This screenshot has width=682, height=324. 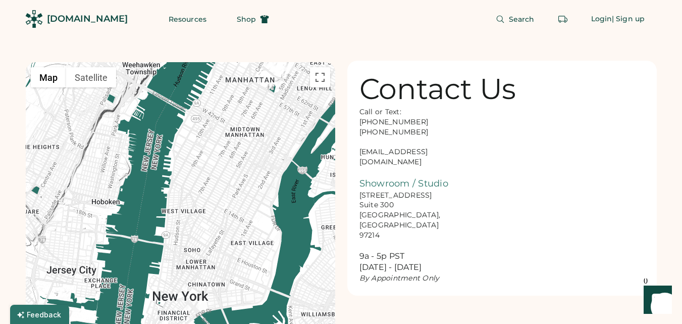 What do you see at coordinates (602, 19) in the screenshot?
I see `div: Login` at bounding box center [602, 19].